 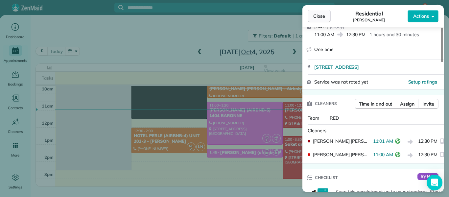 I want to click on span: Try Now, so click(x=428, y=176).